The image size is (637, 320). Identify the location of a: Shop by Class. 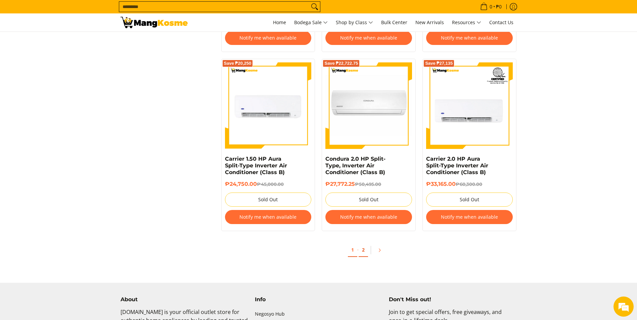
(354, 23).